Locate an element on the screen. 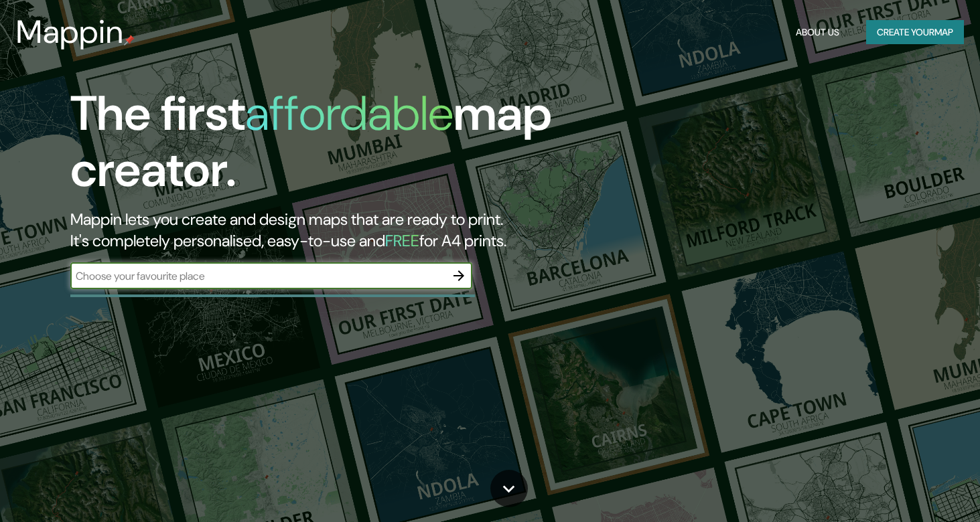  button: Create yourmap is located at coordinates (915, 32).